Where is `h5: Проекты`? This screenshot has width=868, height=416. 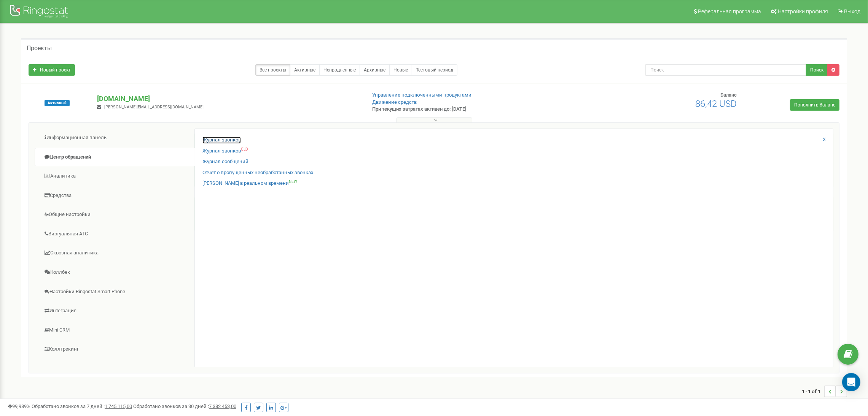
h5: Проекты is located at coordinates (39, 48).